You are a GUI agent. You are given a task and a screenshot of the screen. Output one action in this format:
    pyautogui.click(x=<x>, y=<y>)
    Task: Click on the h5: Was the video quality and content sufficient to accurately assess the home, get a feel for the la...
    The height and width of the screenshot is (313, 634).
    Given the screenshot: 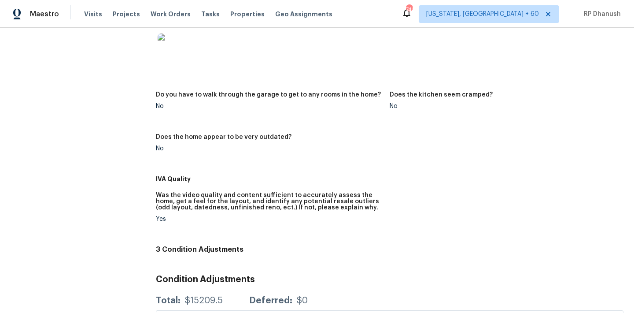 What is the action you would take?
    pyautogui.click(x=269, y=201)
    